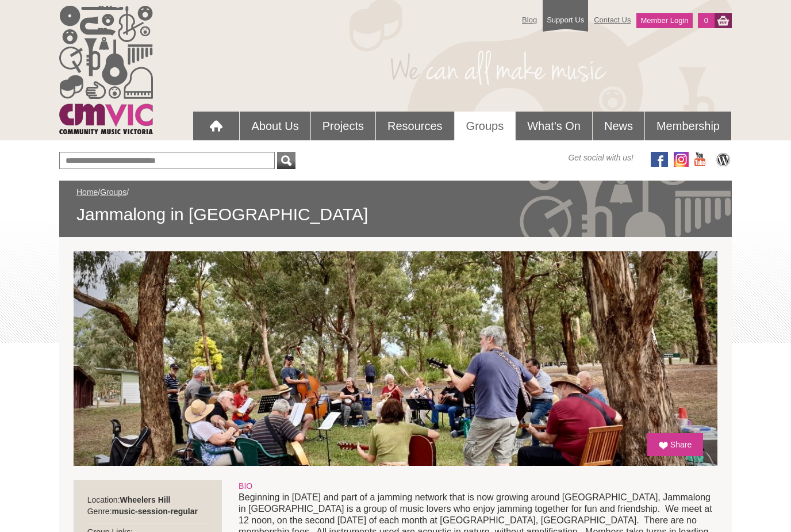 This screenshot has width=791, height=532. Describe the element at coordinates (554, 126) in the screenshot. I see `a: What's On` at that location.